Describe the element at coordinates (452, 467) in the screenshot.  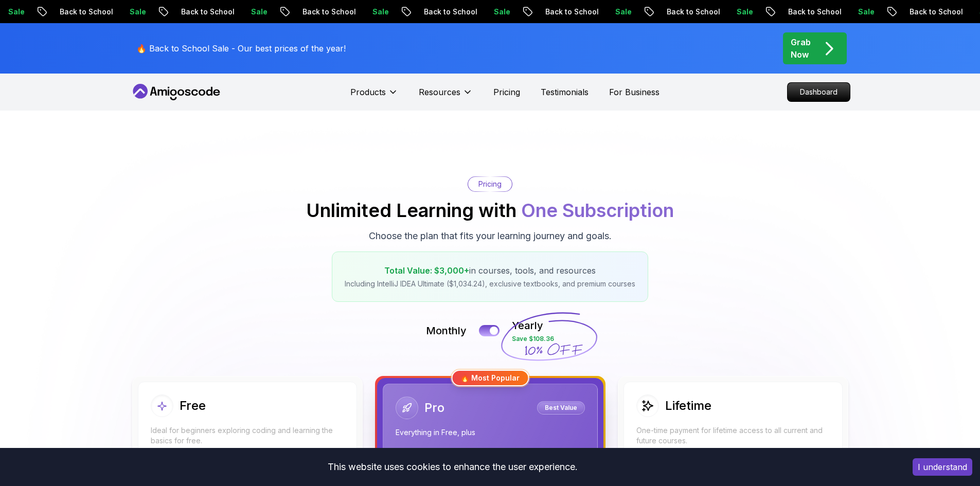
I see `div: This website uses cookies to enhance the user experience.` at that location.